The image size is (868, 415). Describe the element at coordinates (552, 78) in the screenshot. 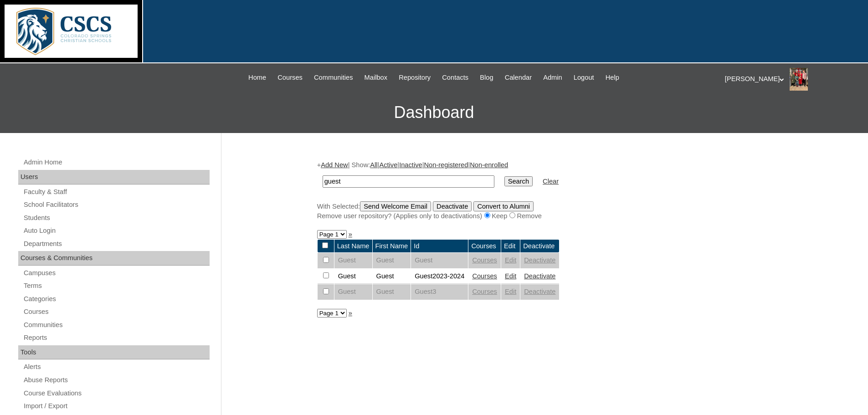

I see `a: Admin` at that location.